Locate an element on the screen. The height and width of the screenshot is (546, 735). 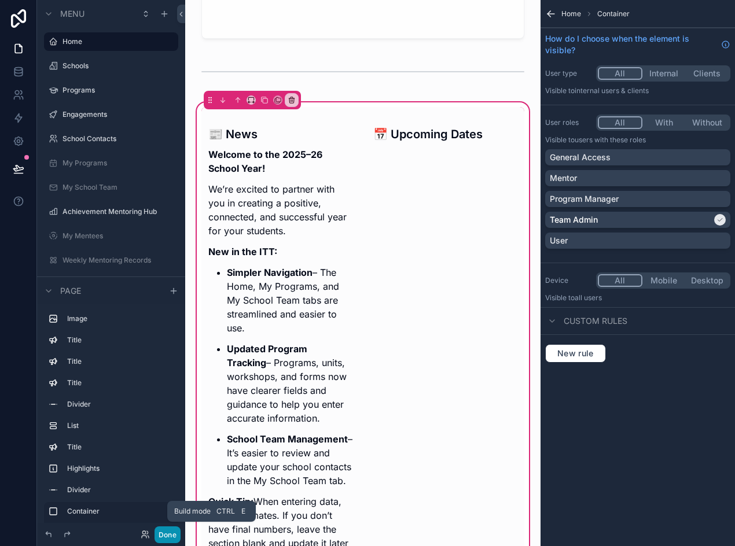
p: User is located at coordinates (559, 241).